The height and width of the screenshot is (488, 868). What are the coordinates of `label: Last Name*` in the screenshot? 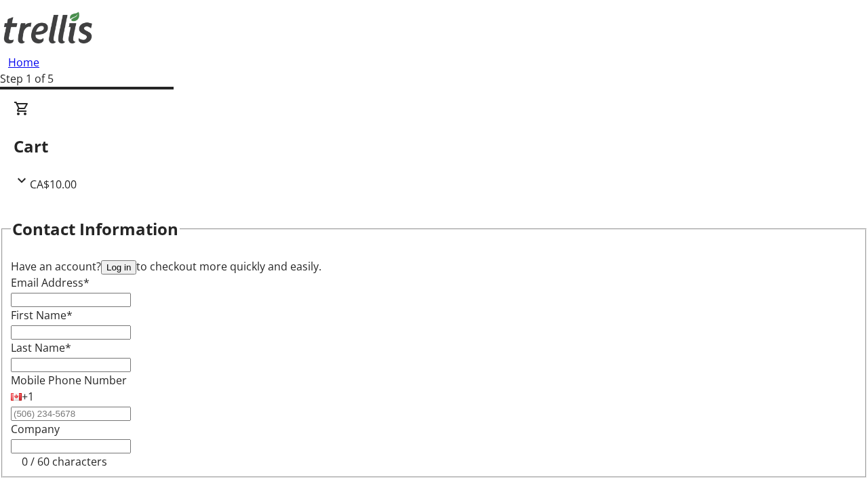 It's located at (41, 348).